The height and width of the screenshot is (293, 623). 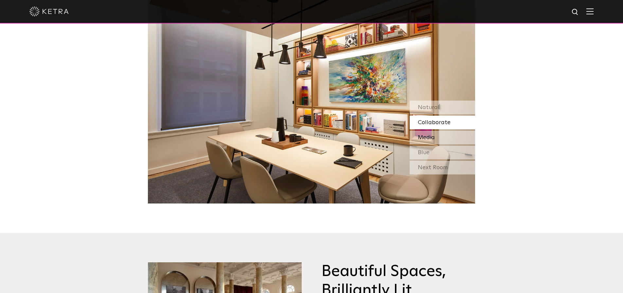 What do you see at coordinates (426, 138) in the screenshot?
I see `span: Media` at bounding box center [426, 138].